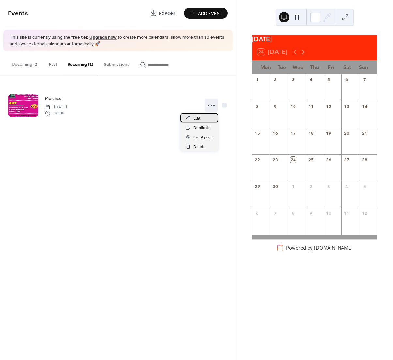 The width and height of the screenshot is (393, 360). I want to click on div: Sat, so click(347, 67).